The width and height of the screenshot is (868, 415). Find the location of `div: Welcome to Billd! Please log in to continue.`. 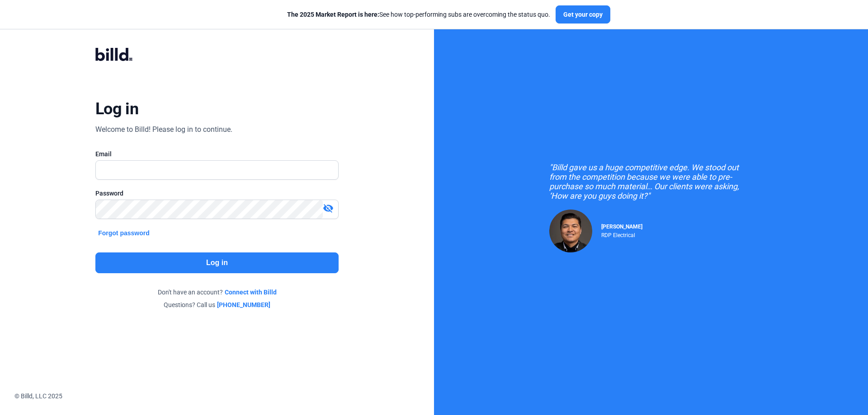

div: Welcome to Billd! Please log in to continue. is located at coordinates (164, 129).